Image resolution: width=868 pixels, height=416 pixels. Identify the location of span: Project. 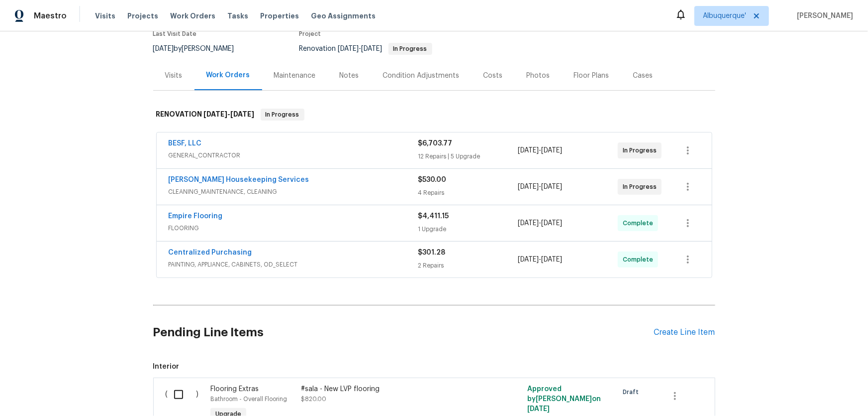
(310, 34).